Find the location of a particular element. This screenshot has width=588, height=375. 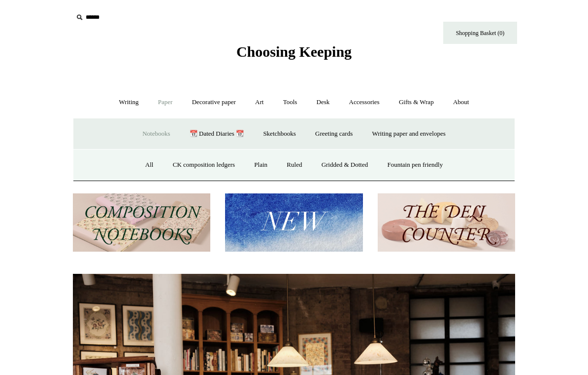

a: Writing paper and envelopes is located at coordinates (409, 134).